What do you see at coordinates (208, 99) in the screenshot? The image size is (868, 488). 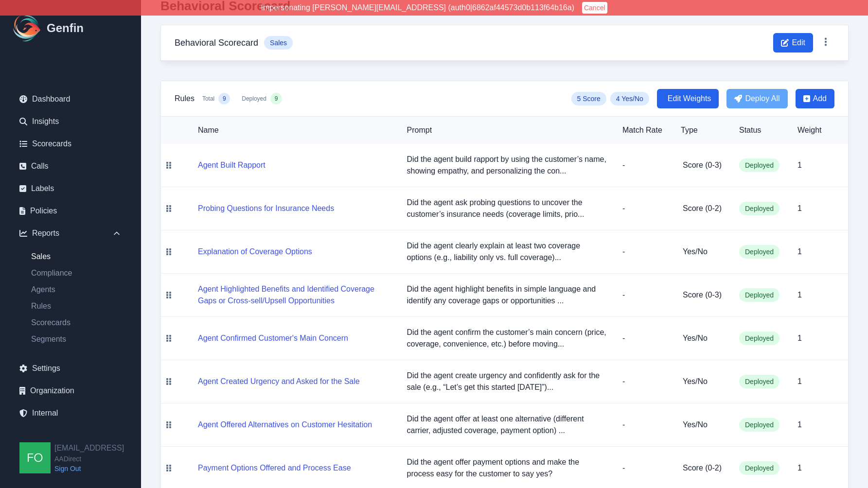 I see `span: Total` at bounding box center [208, 99].